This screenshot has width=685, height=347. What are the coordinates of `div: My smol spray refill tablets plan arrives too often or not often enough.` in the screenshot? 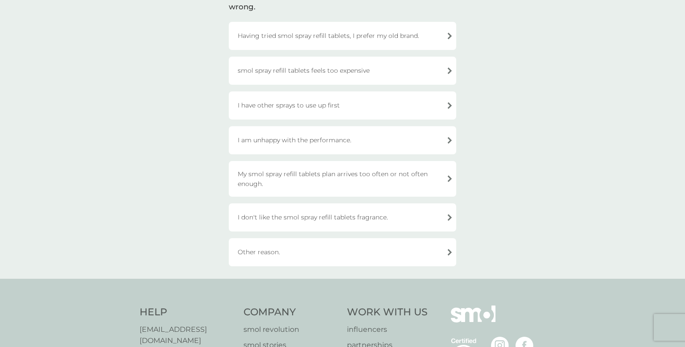 It's located at (343, 179).